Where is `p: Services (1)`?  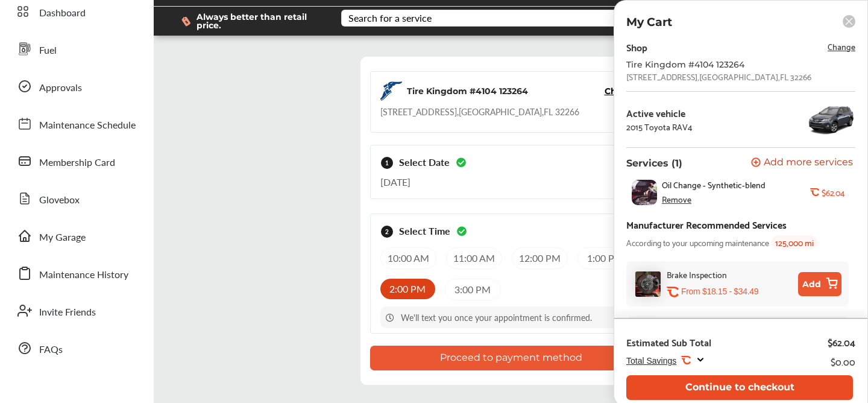
p: Services (1) is located at coordinates (654, 163).